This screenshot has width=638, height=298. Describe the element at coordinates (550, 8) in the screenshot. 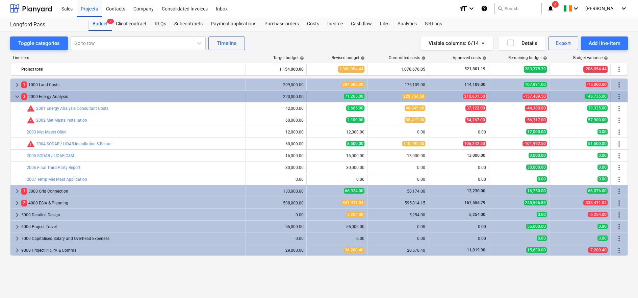

I see `i: notifications` at that location.